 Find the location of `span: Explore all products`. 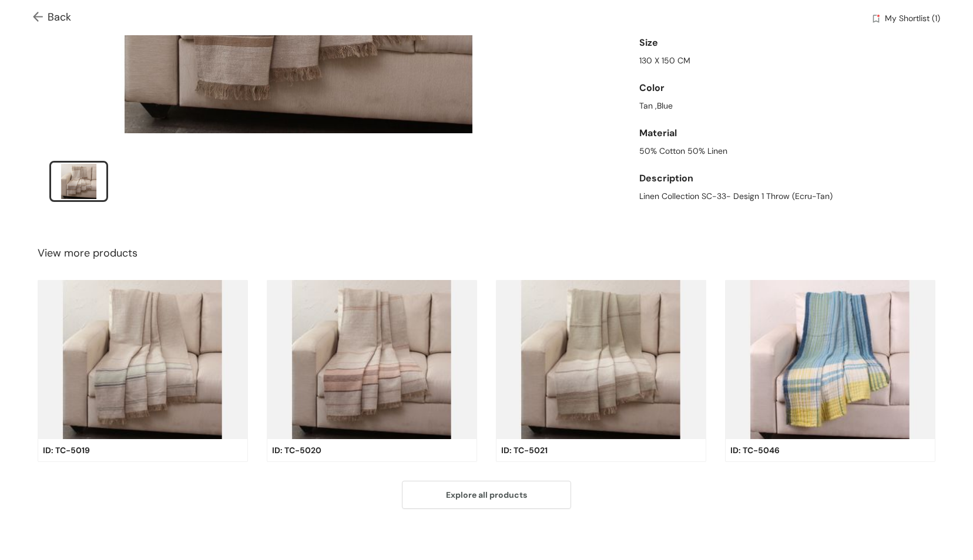

span: Explore all products is located at coordinates (486, 495).